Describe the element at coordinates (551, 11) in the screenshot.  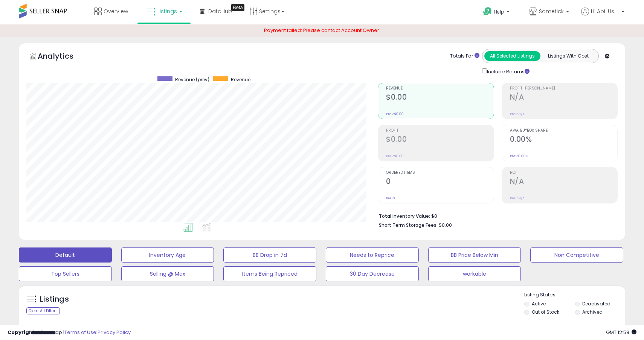
I see `span: Sametick` at that location.